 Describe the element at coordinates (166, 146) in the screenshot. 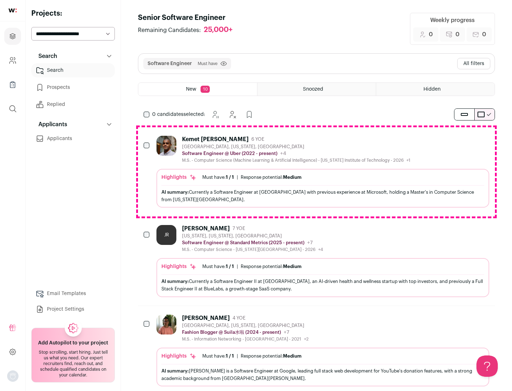

I see `img: 927442a7649886f10e33b6150e11c56b26abb7af887a5a1dd4d66526963a6550.jpg` at that location.